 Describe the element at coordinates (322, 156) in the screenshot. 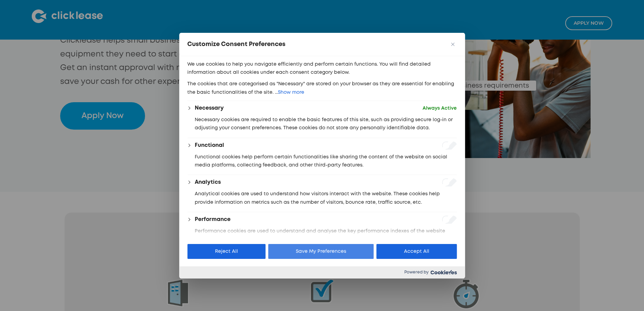

I see `div: Customize Consent Preferences` at that location.